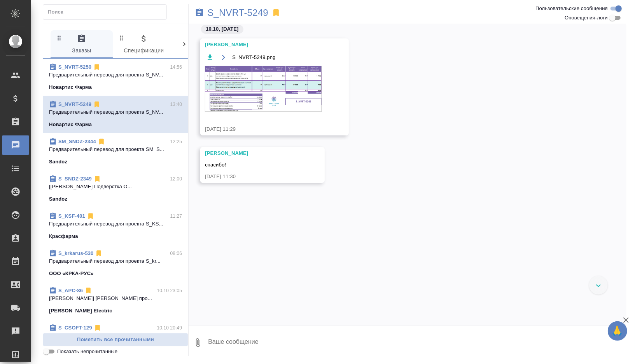 This screenshot has width=635, height=364. Describe the element at coordinates (76, 253) in the screenshot. I see `a: S_krkarus-530` at that location.